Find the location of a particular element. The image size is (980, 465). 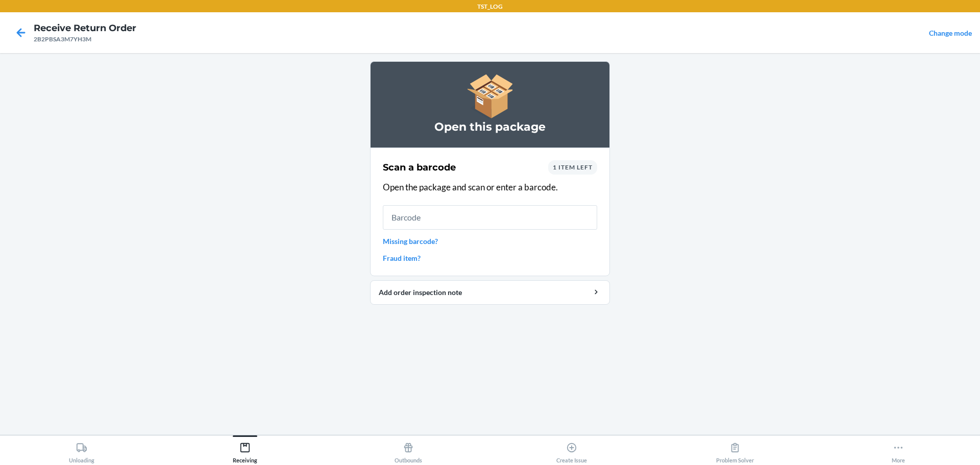

h4: Receive Return Order is located at coordinates (85, 28).